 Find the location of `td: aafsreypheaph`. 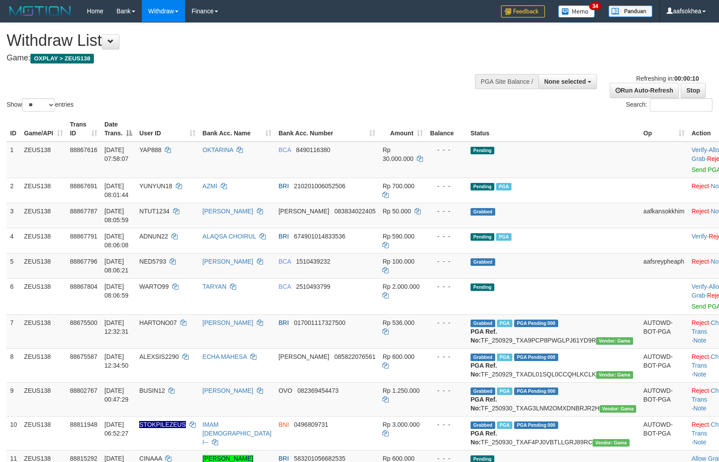

td: aafsreypheaph is located at coordinates (663, 265).